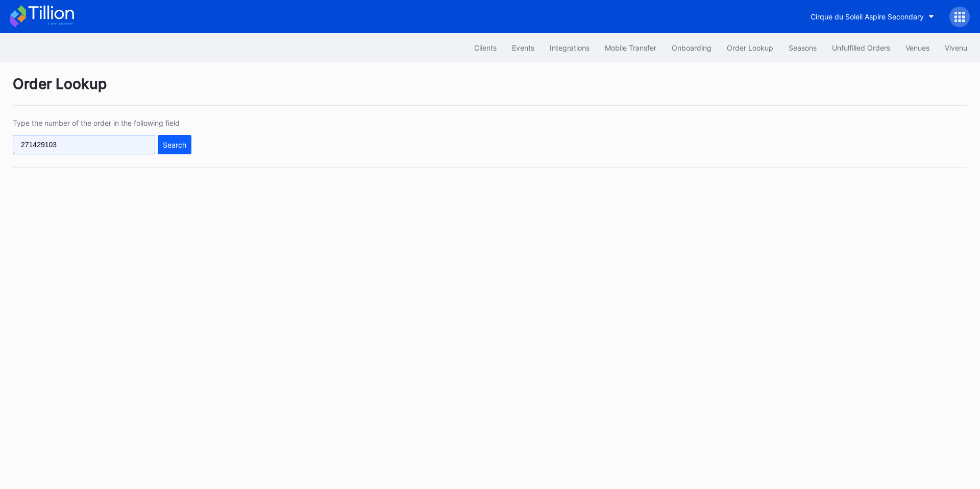  I want to click on a: Onboarding, so click(692, 48).